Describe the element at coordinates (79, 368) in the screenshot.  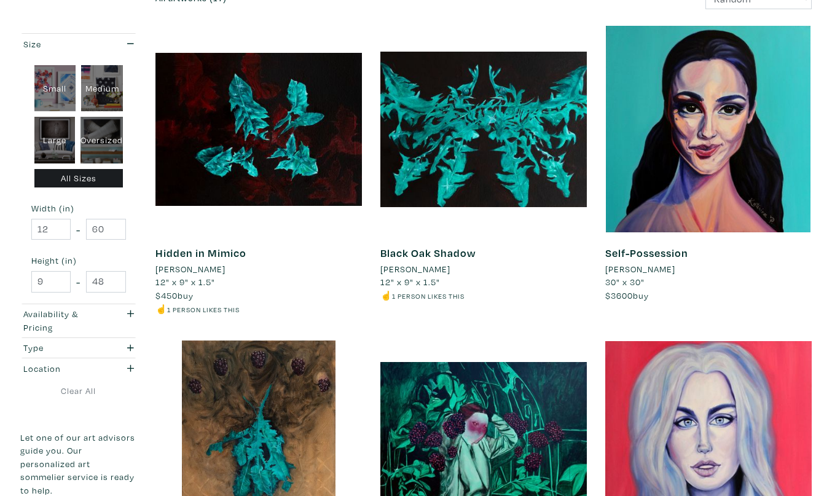
I see `button: Location` at that location.